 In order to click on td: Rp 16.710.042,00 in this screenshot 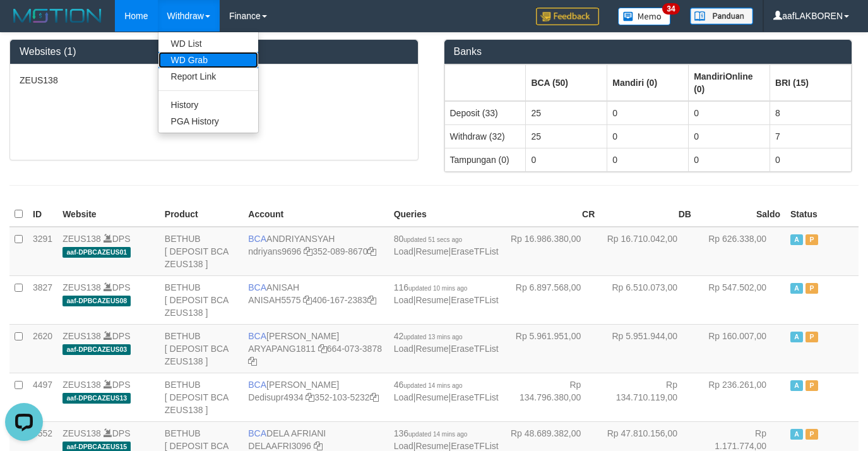, I will do `click(648, 251)`.